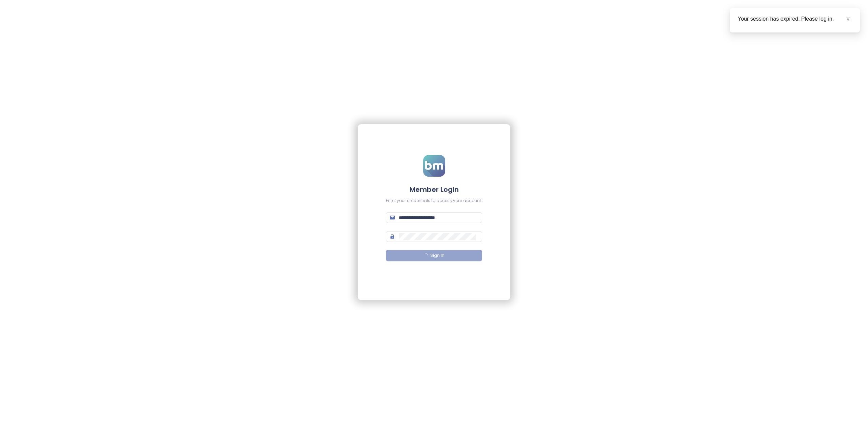 The image size is (868, 424). Describe the element at coordinates (437, 255) in the screenshot. I see `span: Sign In` at that location.